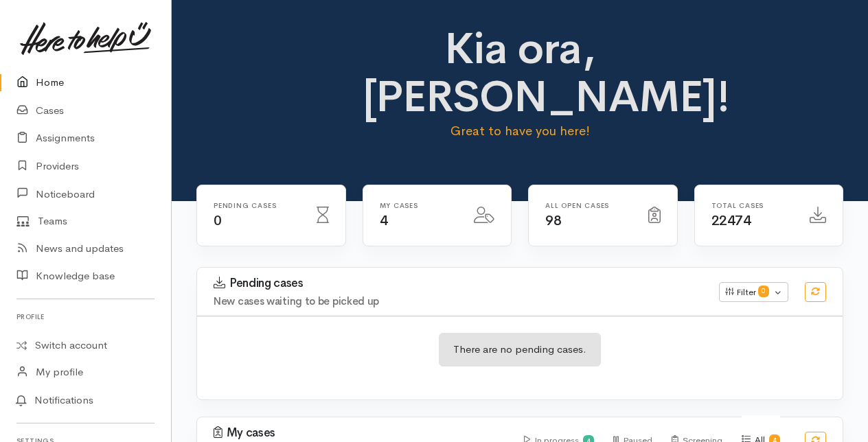  I want to click on div: There are no pending cases., so click(519, 349).